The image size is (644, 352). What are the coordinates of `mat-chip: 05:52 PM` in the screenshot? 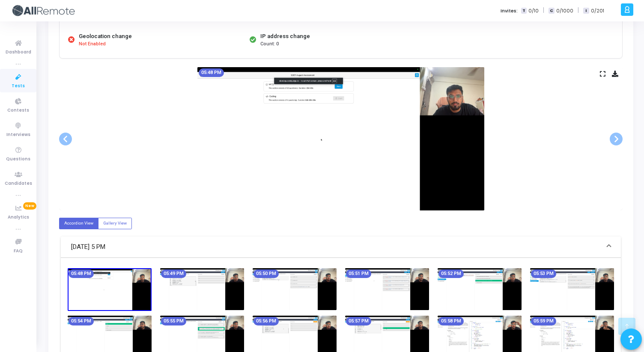 It's located at (451, 274).